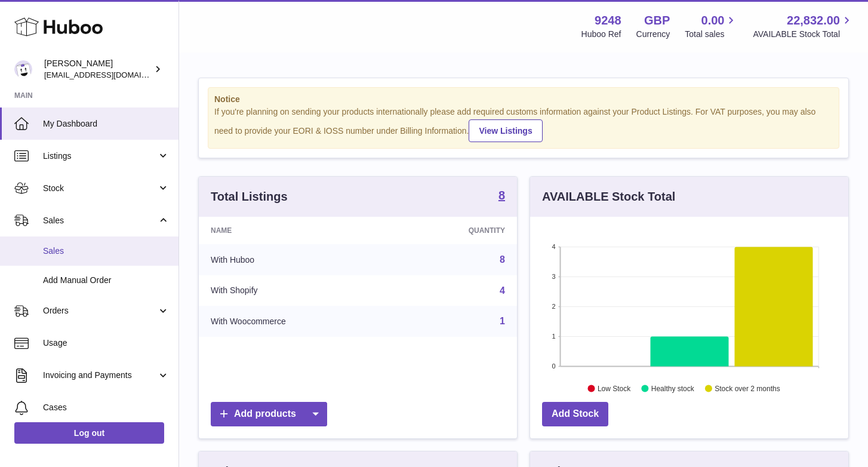  Describe the element at coordinates (601, 34) in the screenshot. I see `div: Huboo Ref` at that location.